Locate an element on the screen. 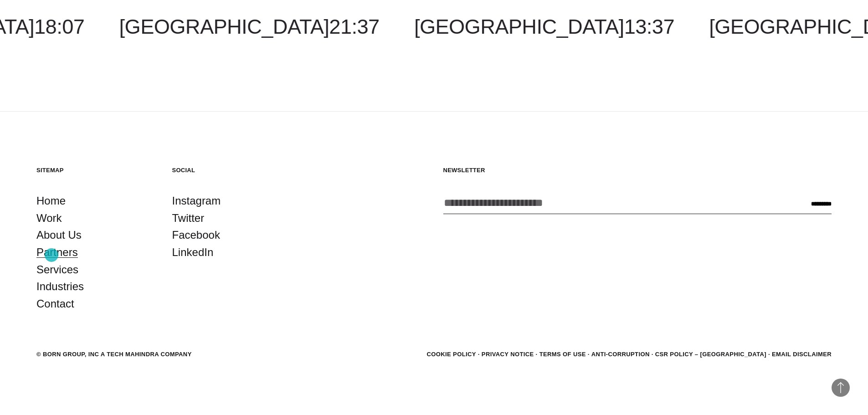  a: Terms of Use is located at coordinates (562, 354).